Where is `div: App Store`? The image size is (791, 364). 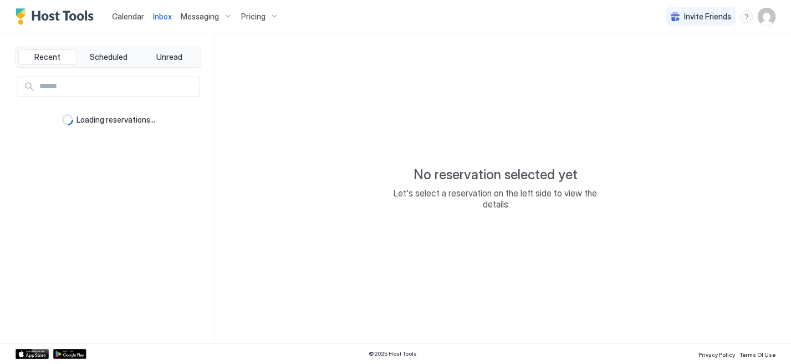
div: App Store is located at coordinates (32, 354).